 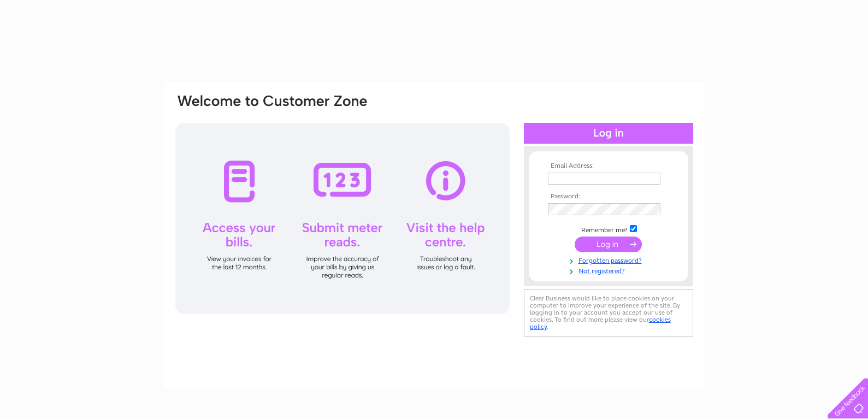 What do you see at coordinates (608, 244) in the screenshot?
I see `input: Submit` at bounding box center [608, 244].